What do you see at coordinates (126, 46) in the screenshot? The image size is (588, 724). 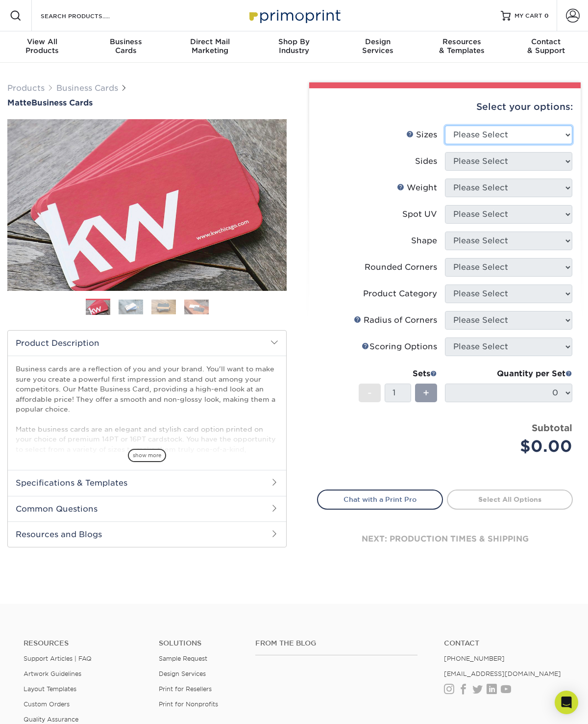 I see `div: Cards` at bounding box center [126, 46].